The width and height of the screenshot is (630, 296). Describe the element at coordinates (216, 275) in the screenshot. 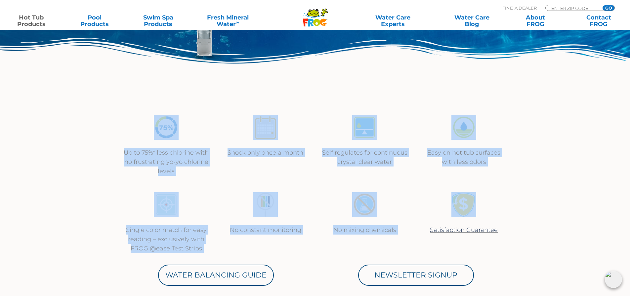

I see `a: Water Balancing Guide` at that location.